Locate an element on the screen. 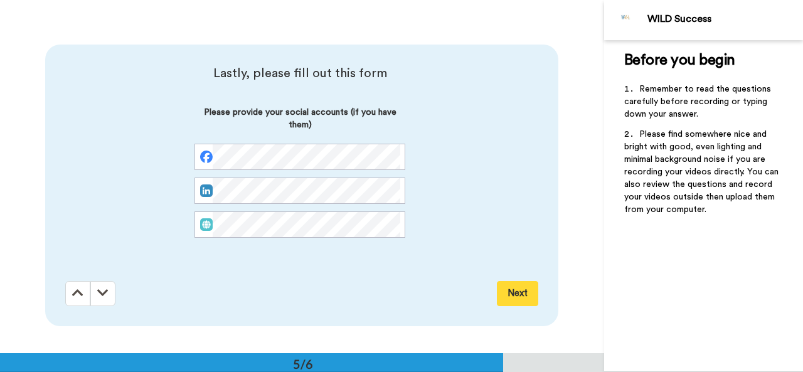 The height and width of the screenshot is (372, 803). img: web.svg is located at coordinates (206, 225).